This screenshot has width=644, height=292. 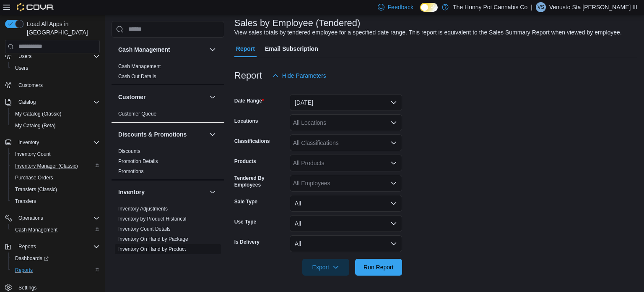 What do you see at coordinates (139, 66) in the screenshot?
I see `span: Cash Management` at bounding box center [139, 66].